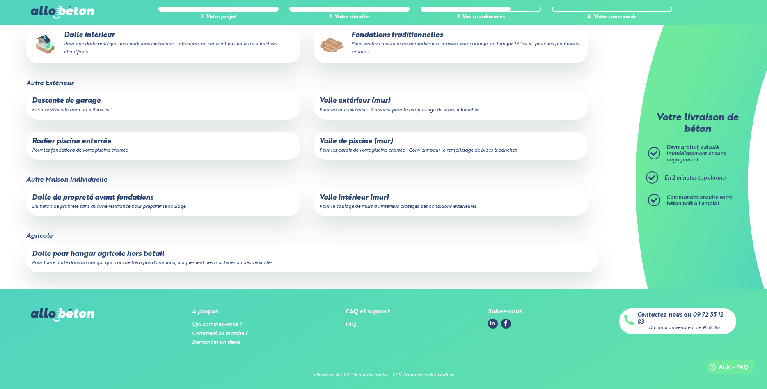 Image resolution: width=767 pixels, height=389 pixels. Describe the element at coordinates (399, 110) in the screenshot. I see `small: Pour un mur extérieur - Convient pour le remplissage de blocs à bancher.` at that location.